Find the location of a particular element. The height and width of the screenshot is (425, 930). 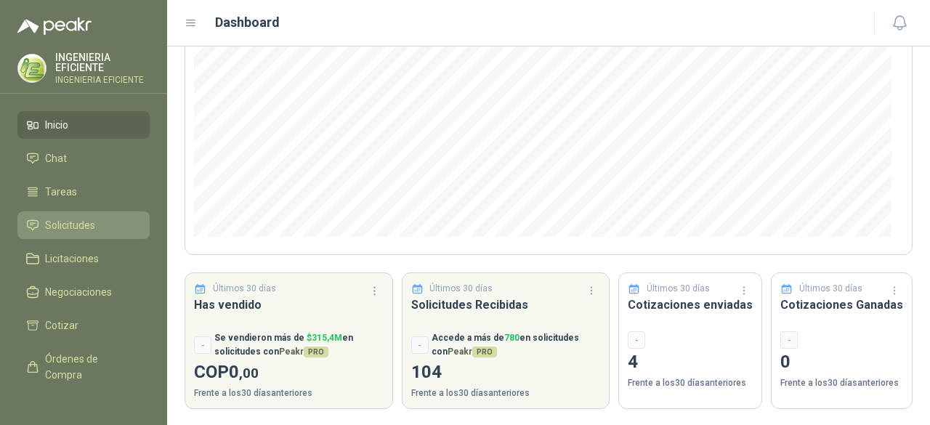

span: Cotizar is located at coordinates (62, 325).